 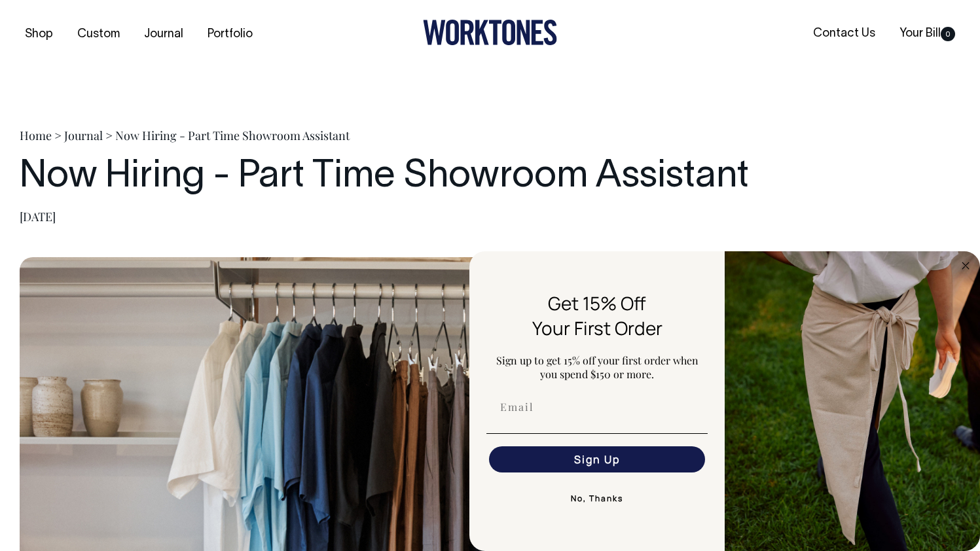 What do you see at coordinates (597, 303) in the screenshot?
I see `span: Get 15% Off` at bounding box center [597, 303].